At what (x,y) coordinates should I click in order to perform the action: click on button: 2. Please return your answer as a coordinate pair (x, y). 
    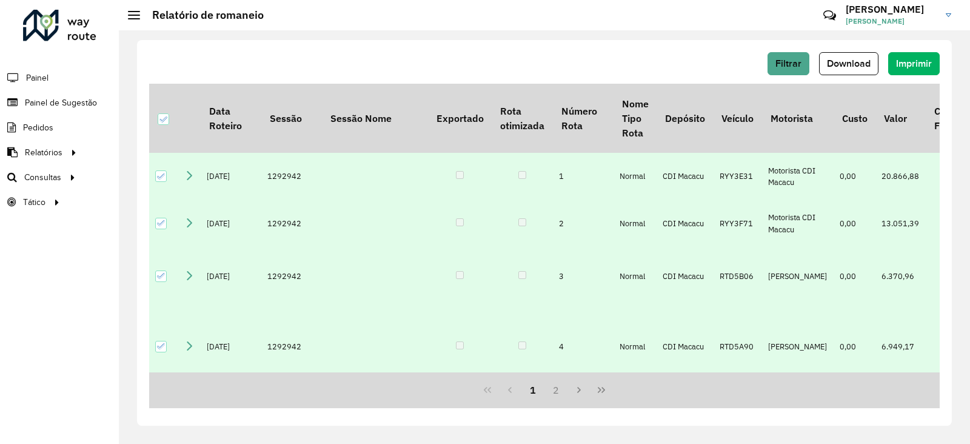
    Looking at the image, I should click on (556, 390).